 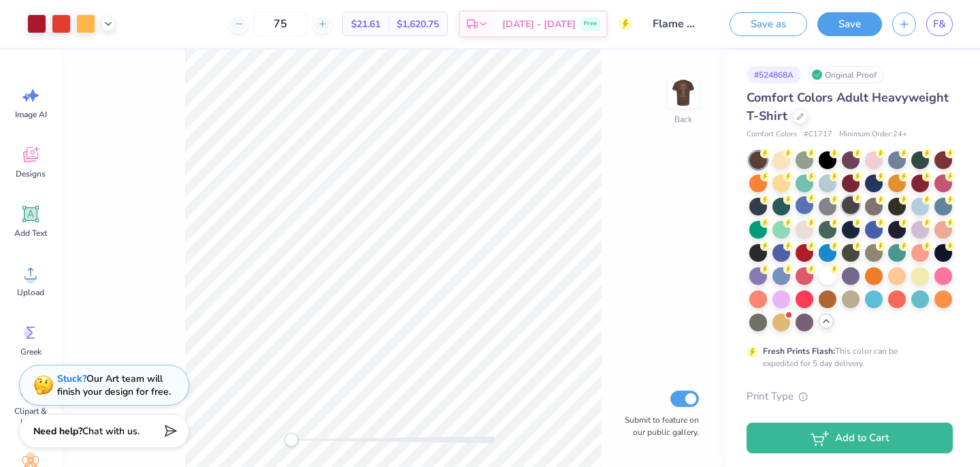 I want to click on div: Back, so click(x=683, y=119).